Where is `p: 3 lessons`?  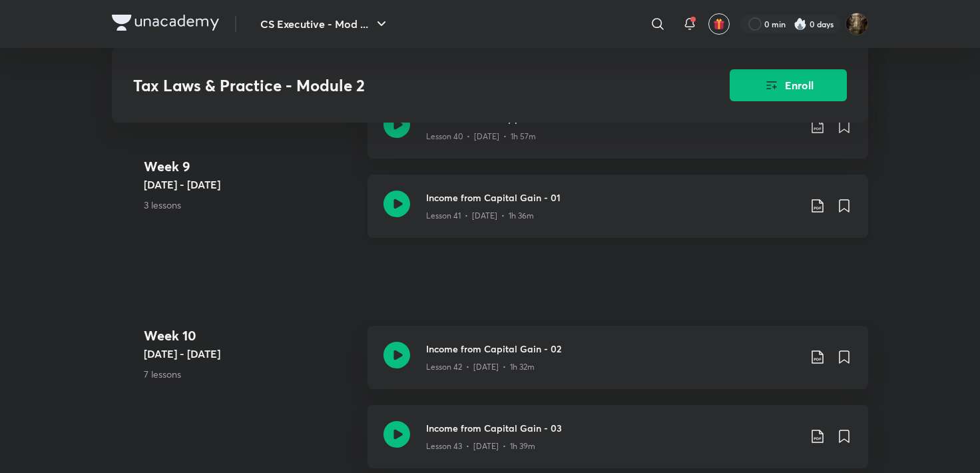 p: 3 lessons is located at coordinates (250, 205).